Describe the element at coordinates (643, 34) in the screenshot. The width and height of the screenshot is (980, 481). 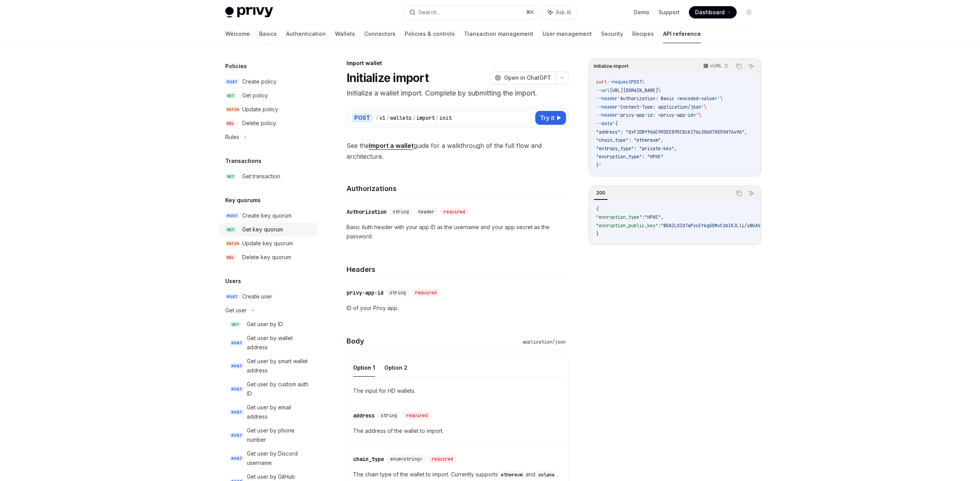
I see `a: Recipes` at that location.